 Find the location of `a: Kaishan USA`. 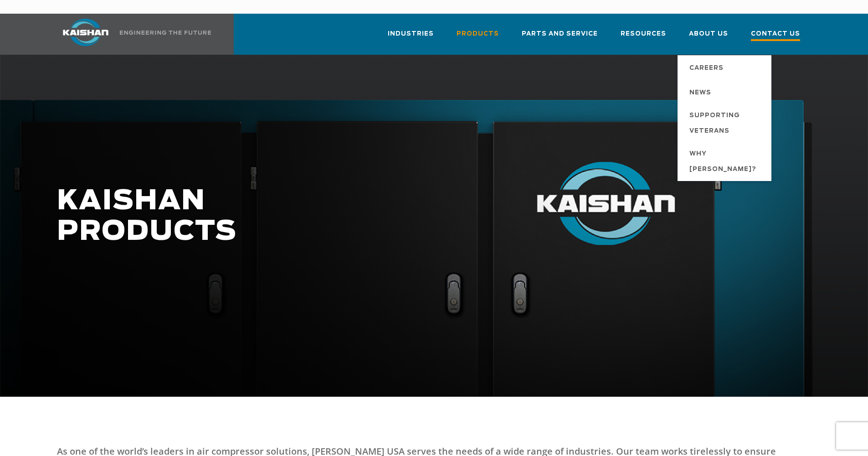

a: Kaishan USA is located at coordinates (132, 34).